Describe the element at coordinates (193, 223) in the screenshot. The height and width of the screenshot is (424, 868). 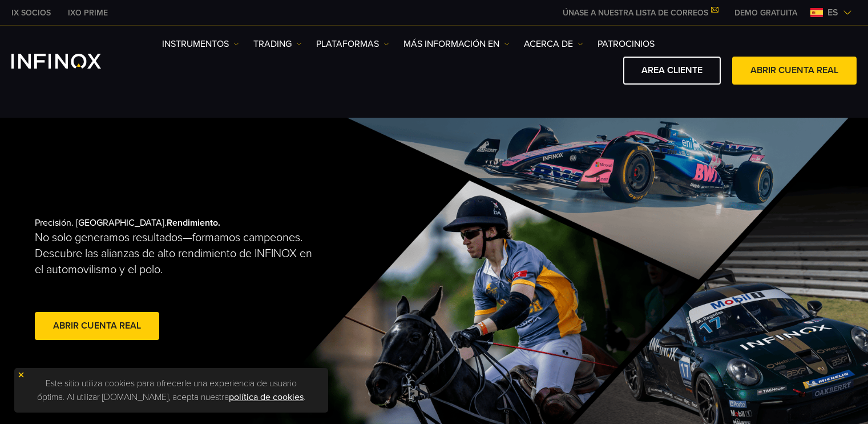
I see `strong: Rendimiento.` at that location.